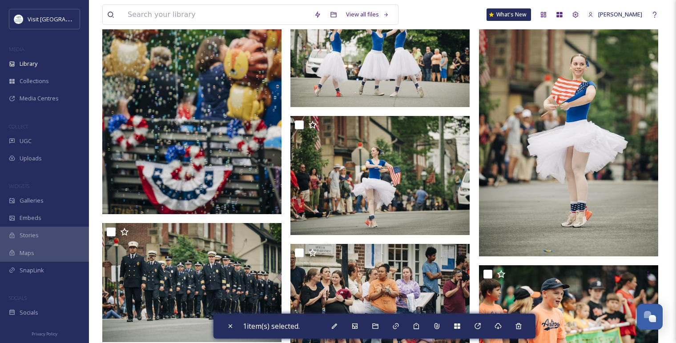  What do you see at coordinates (29, 313) in the screenshot?
I see `span: Socials` at bounding box center [29, 313].